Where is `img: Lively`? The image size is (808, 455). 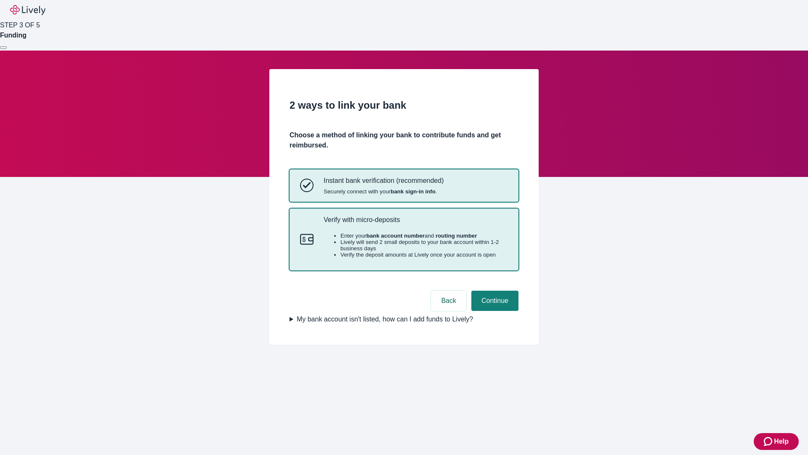
img: Lively is located at coordinates (28, 10).